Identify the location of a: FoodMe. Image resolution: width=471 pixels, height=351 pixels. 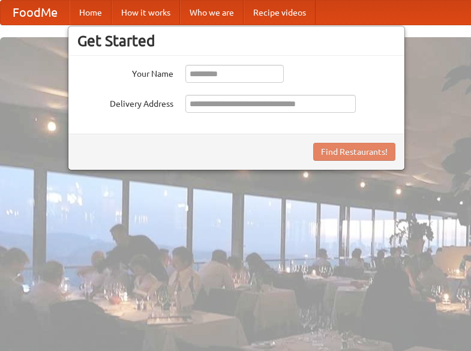
(35, 13).